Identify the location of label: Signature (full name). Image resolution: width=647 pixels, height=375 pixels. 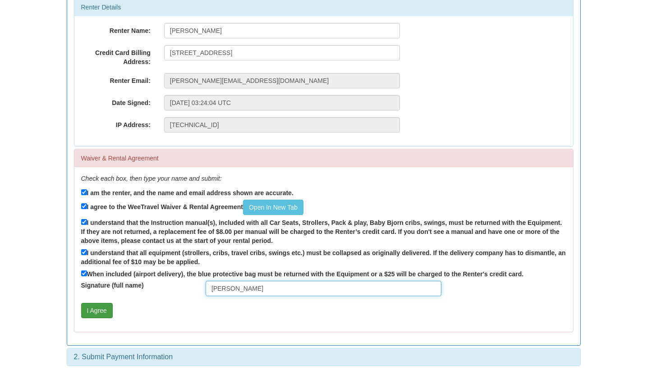
(137, 285).